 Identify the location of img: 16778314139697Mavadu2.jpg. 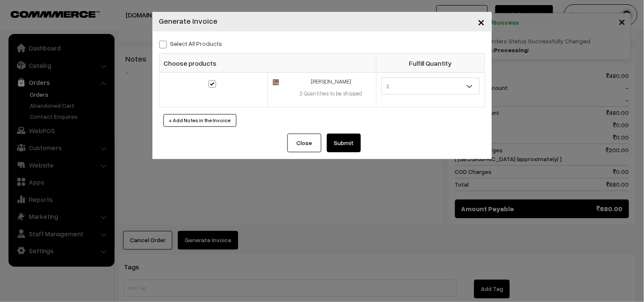
(275, 81).